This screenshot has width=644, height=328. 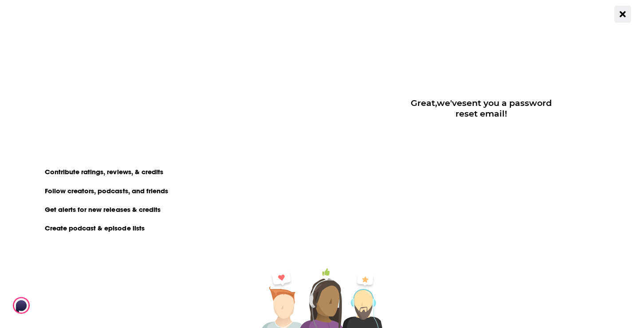 I want to click on li: On Podchaser you can:, so click(x=128, y=154).